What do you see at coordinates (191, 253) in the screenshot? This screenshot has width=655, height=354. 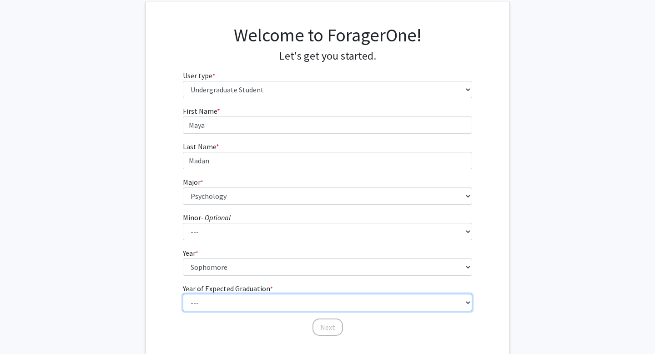 I see `label: Year` at bounding box center [191, 253].